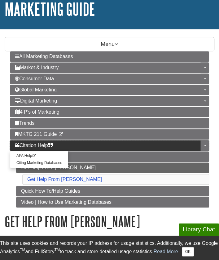 The image size is (219, 260). What do you see at coordinates (109, 90) in the screenshot?
I see `a: Global Marketing` at bounding box center [109, 90].